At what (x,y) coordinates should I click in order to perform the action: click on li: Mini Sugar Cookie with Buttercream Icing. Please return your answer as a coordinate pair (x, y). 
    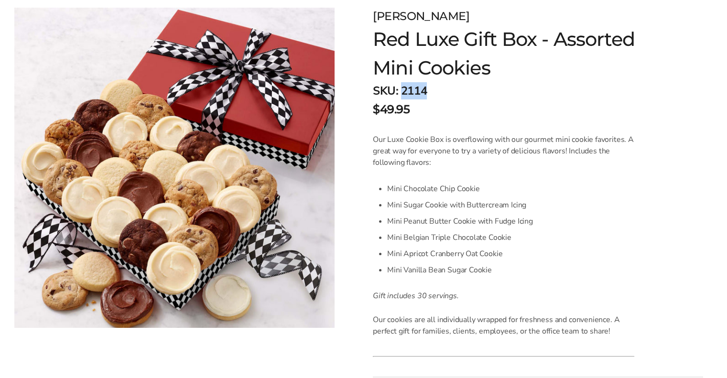
    Looking at the image, I should click on (510, 205).